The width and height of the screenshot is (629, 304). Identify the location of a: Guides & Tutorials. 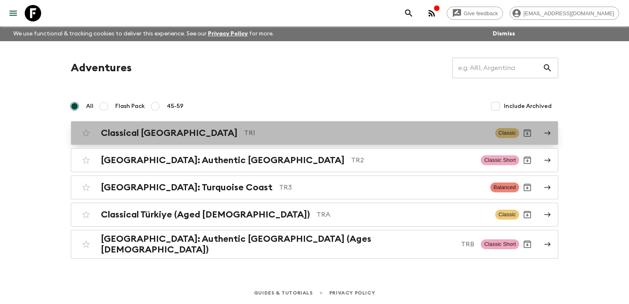
(283, 293).